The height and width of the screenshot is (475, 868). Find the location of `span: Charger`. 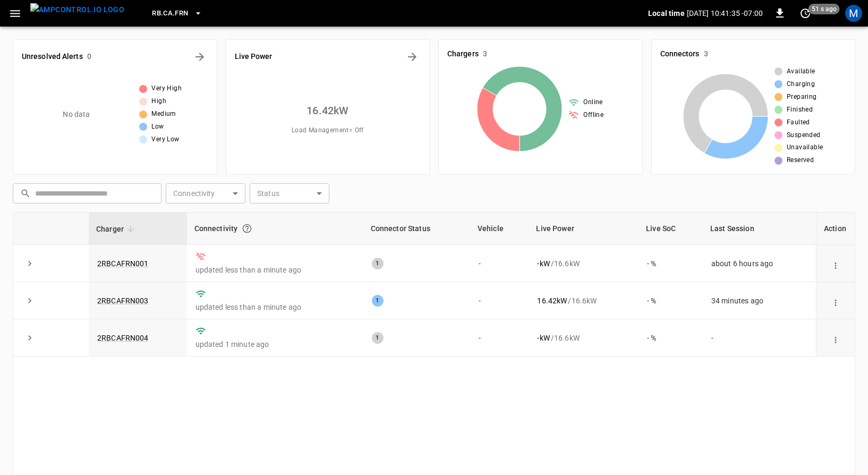

span: Charger is located at coordinates (117, 229).